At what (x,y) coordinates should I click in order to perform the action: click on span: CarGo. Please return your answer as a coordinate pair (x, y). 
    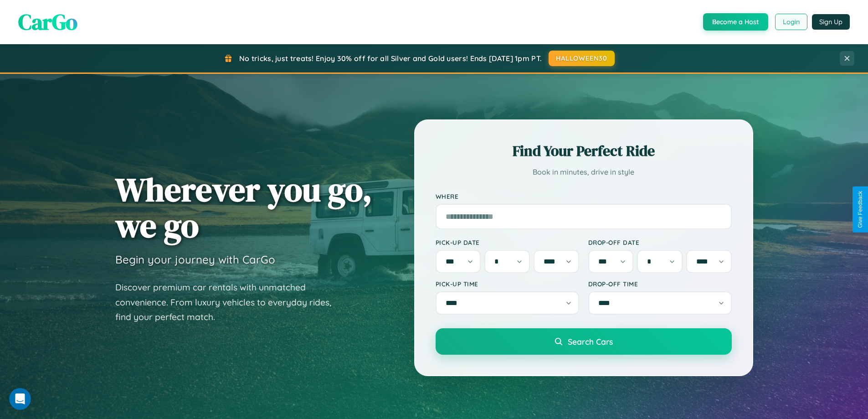
    Looking at the image, I should click on (48, 22).